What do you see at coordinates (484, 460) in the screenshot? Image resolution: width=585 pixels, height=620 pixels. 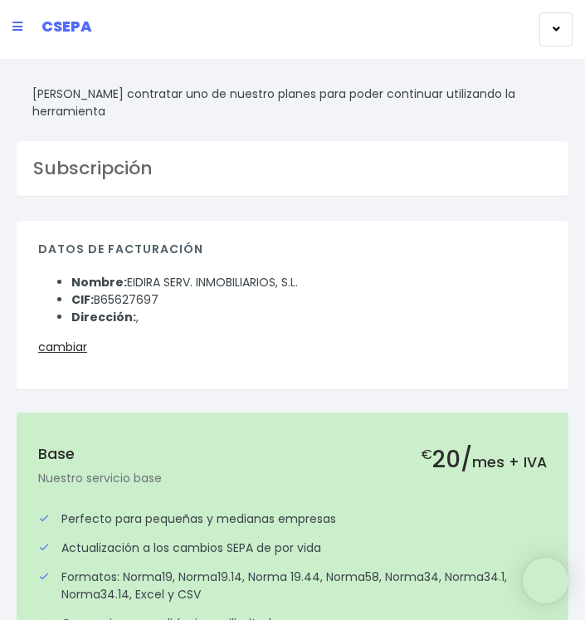 I see `h2: 20/` at bounding box center [484, 460].